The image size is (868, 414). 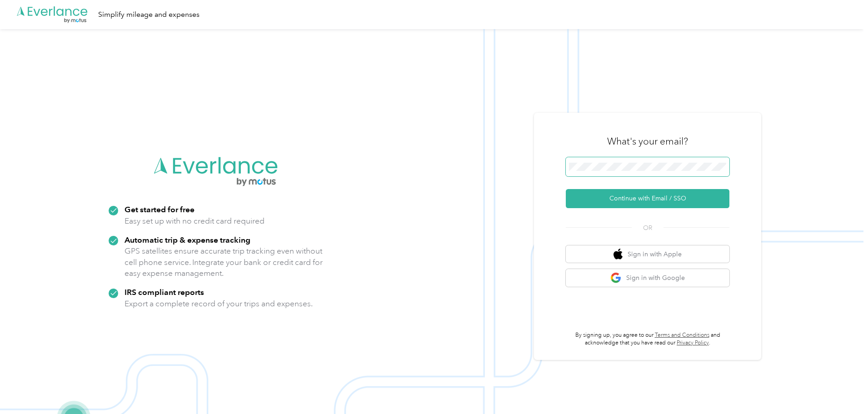 I want to click on h3: What's your email?, so click(x=648, y=141).